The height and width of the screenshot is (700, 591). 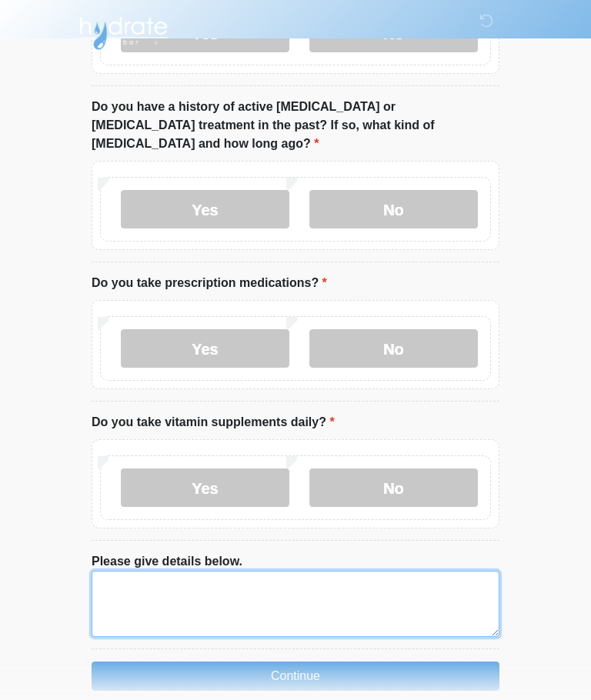 I want to click on label: Do you take prescription medications?, so click(x=209, y=283).